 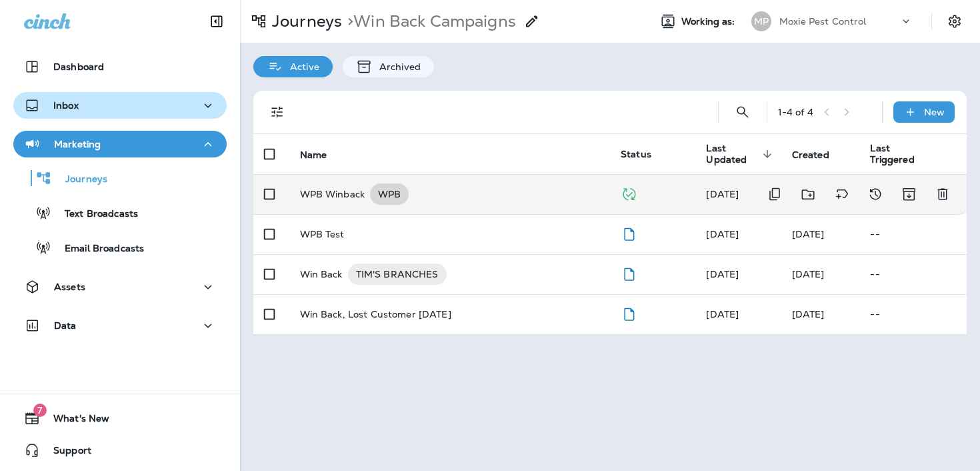 What do you see at coordinates (277, 112) in the screenshot?
I see `button: Filters` at bounding box center [277, 112].